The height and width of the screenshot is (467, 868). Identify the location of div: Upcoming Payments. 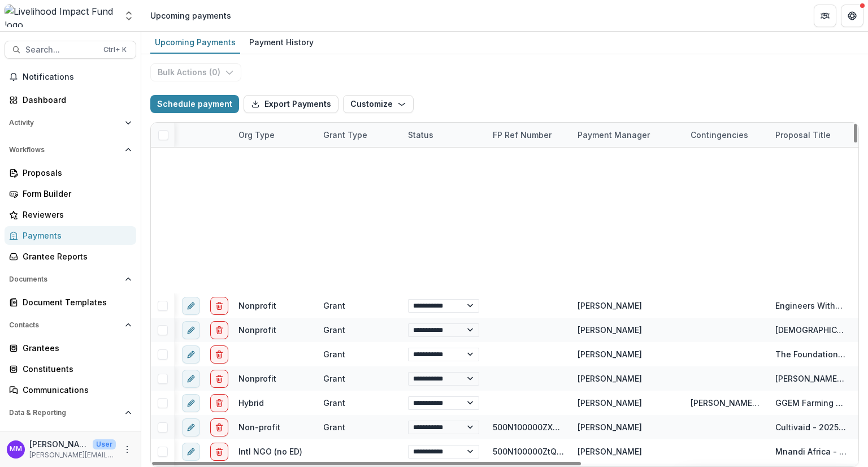
(195, 41).